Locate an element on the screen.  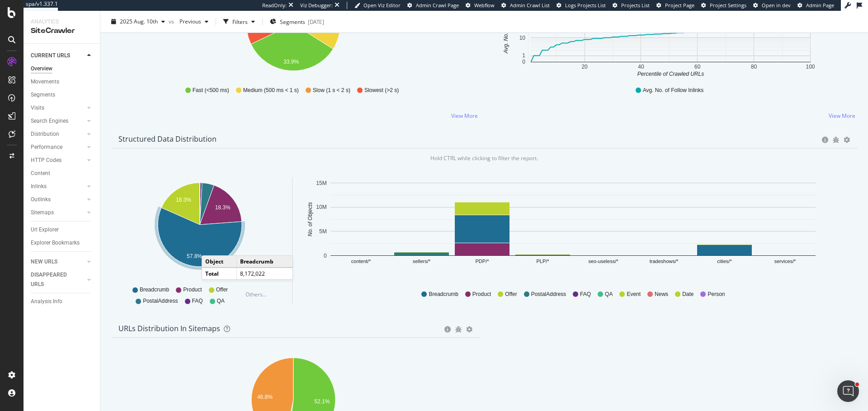
a: HTTP Codes is located at coordinates (57, 161).